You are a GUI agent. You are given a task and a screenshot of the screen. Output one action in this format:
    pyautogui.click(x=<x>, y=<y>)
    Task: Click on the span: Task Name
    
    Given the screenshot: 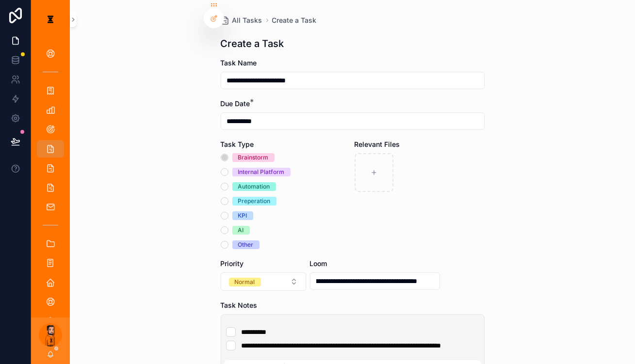 What is the action you would take?
    pyautogui.click(x=239, y=62)
    